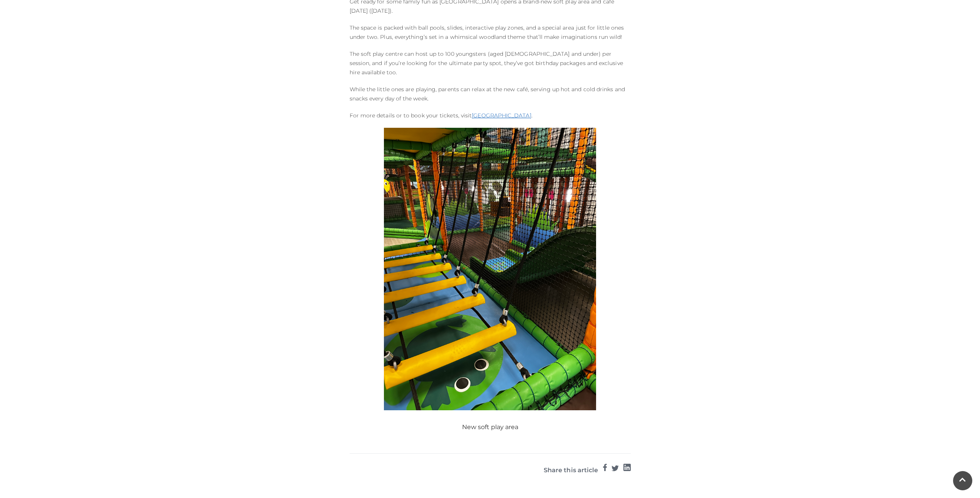  What do you see at coordinates (490, 427) in the screenshot?
I see `figcaption: New soft play area` at bounding box center [490, 427].